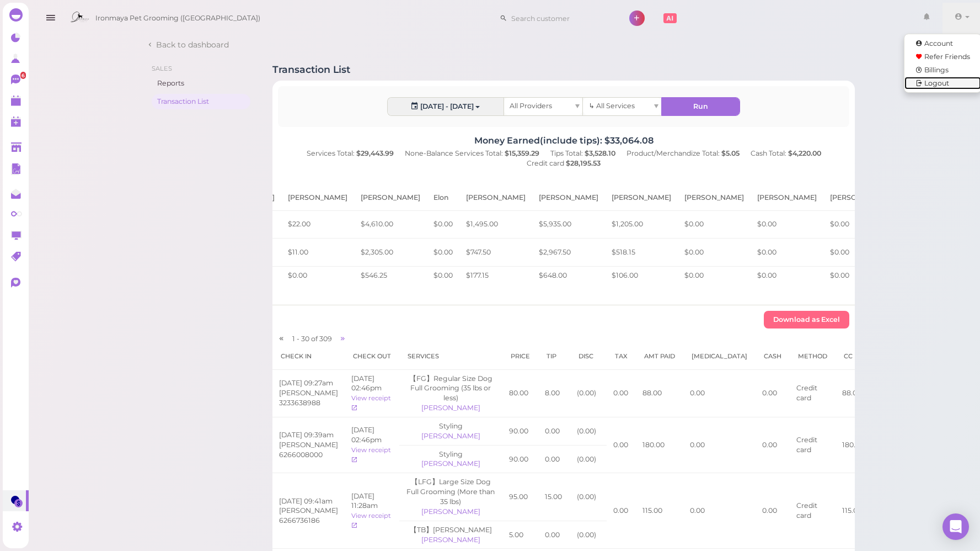 The image size is (980, 551). Describe the element at coordinates (496, 252) in the screenshot. I see `td: $747.50` at that location.